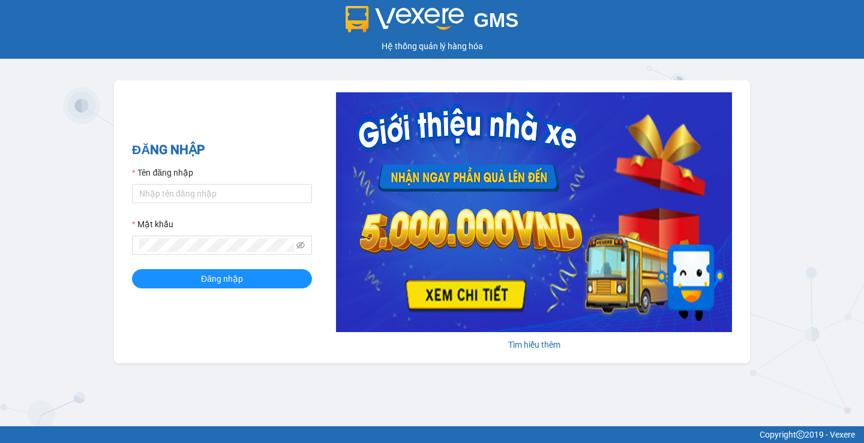 This screenshot has width=864, height=443. What do you see at coordinates (300, 245) in the screenshot?
I see `span: eye-invisible` at bounding box center [300, 245].